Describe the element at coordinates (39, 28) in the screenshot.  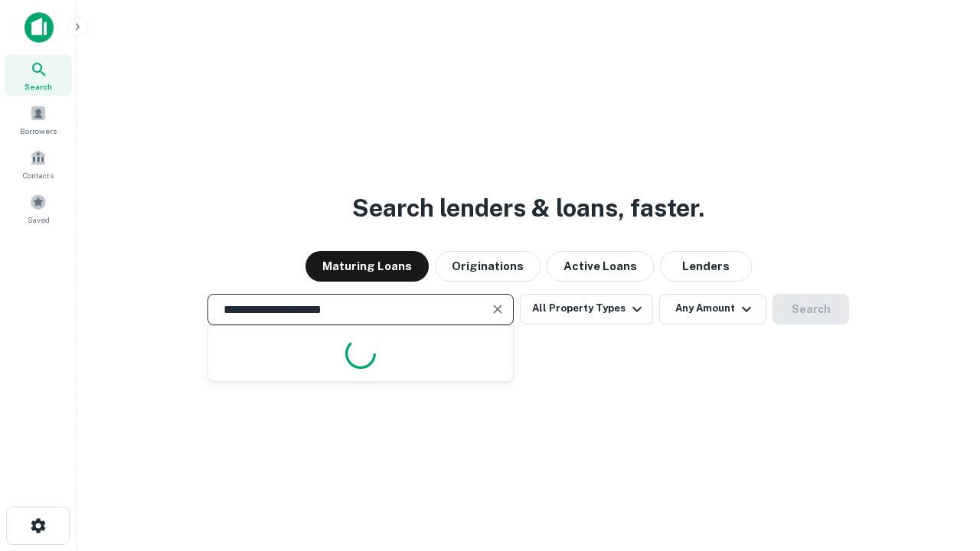
I see `img: capitalize-icon.png` at that location.